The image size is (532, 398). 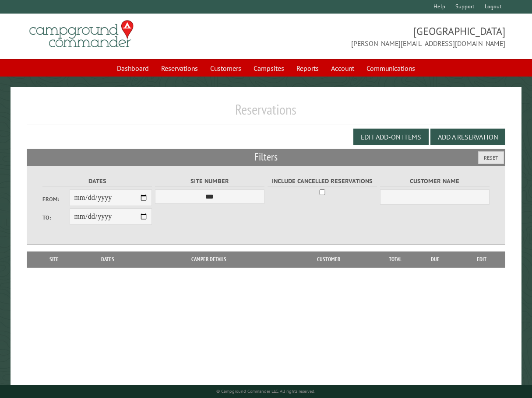 I want to click on img: Campground Commander, so click(x=82, y=34).